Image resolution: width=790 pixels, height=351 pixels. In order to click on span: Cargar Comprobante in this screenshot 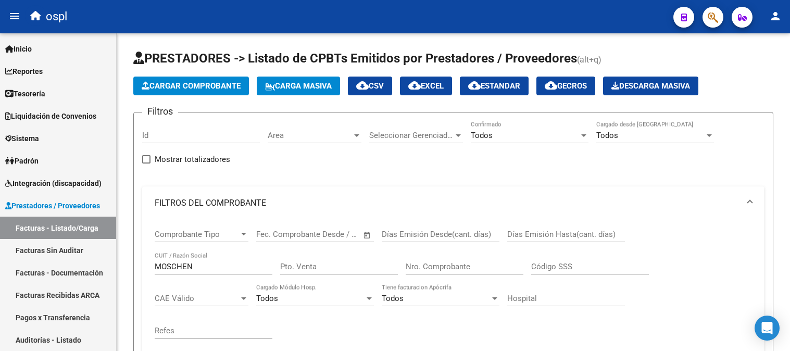, I will do `click(191, 86)`.